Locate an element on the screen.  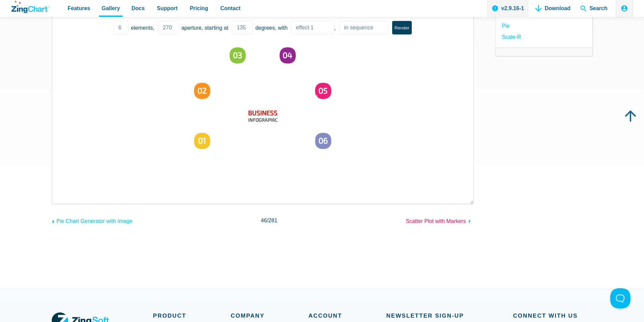
span: Scatter Plot with Markers is located at coordinates (436, 221).